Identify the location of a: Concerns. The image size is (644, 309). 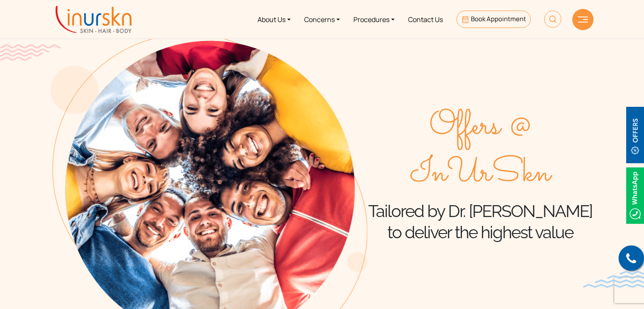
(322, 19).